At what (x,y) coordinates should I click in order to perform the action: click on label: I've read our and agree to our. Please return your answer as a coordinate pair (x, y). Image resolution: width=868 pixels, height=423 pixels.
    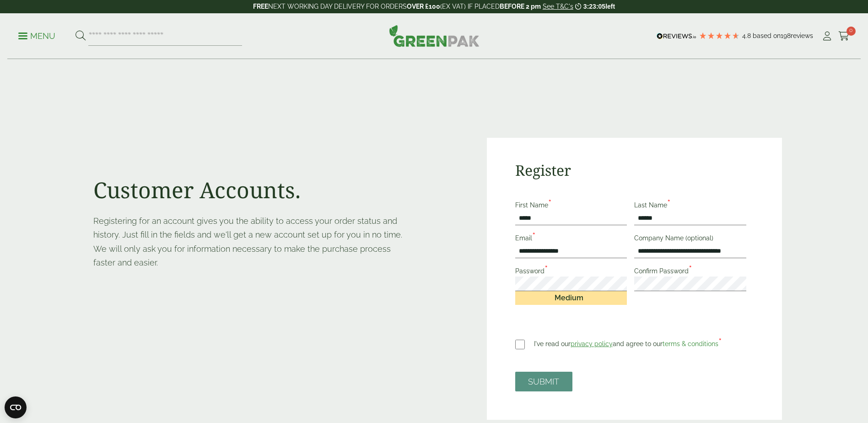
    Looking at the image, I should click on (628, 342).